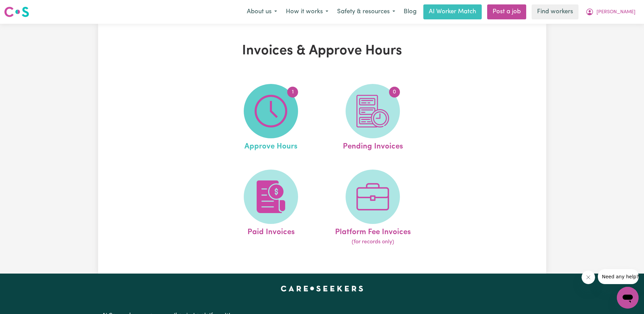  Describe the element at coordinates (262, 12) in the screenshot. I see `button: About us` at that location.